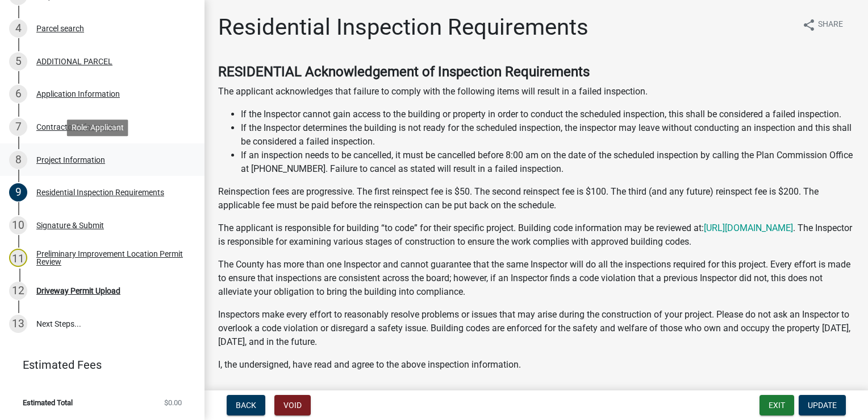 This screenshot has height=420, width=868. Describe the element at coordinates (18, 29) in the screenshot. I see `div: 4` at that location.